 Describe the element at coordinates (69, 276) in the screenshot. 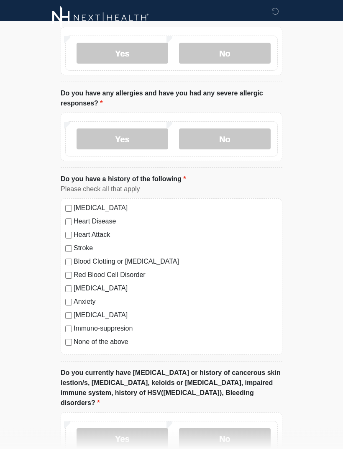

I see `input: Red Blood Cell Disorder` at that location.